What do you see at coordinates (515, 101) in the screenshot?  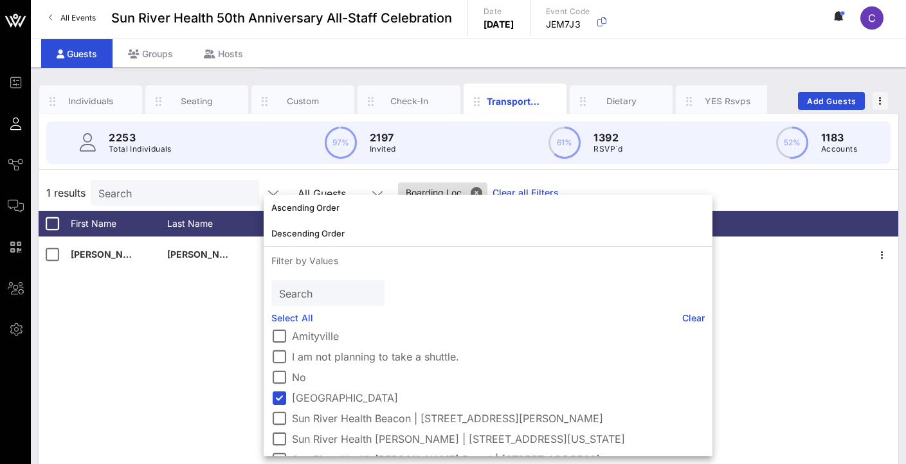 I see `div: Transportation` at bounding box center [515, 101].